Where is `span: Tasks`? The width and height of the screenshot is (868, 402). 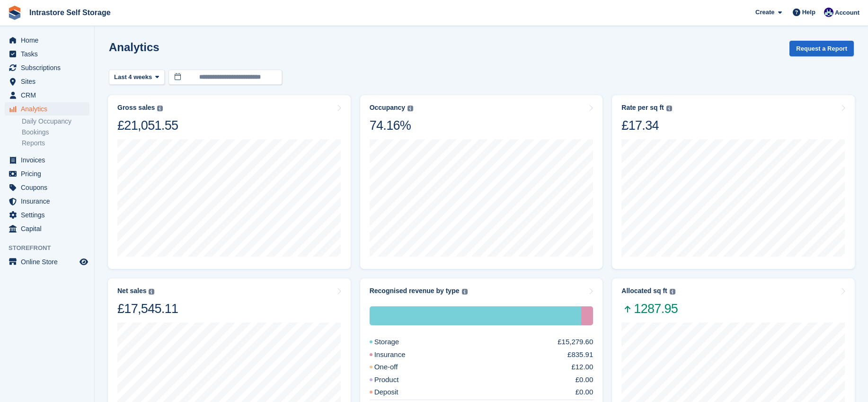
span: Tasks is located at coordinates (49, 54).